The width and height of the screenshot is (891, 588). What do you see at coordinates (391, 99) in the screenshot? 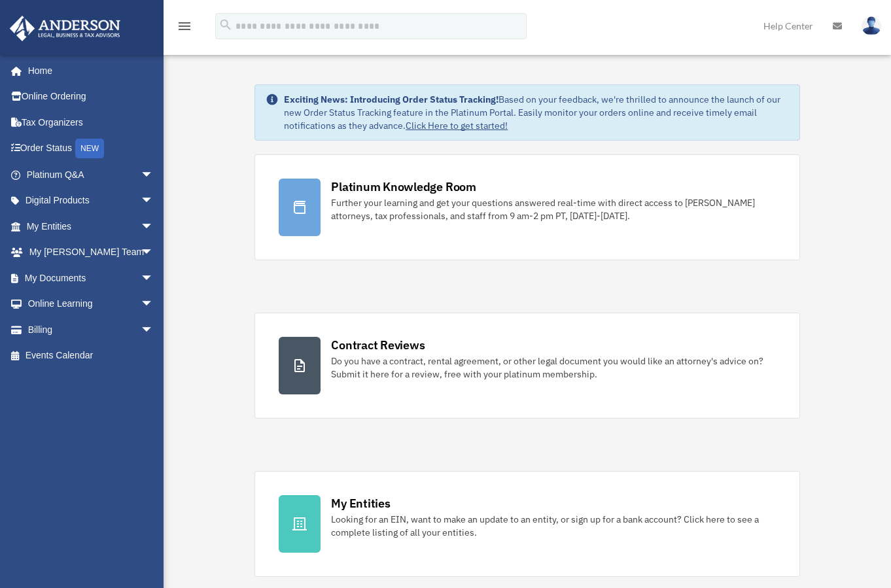
I see `strong: Exciting News: Introducing Order Status Tracking!` at bounding box center [391, 99].